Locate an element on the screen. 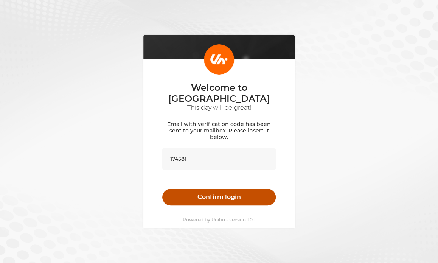  input: code is located at coordinates (219, 159).